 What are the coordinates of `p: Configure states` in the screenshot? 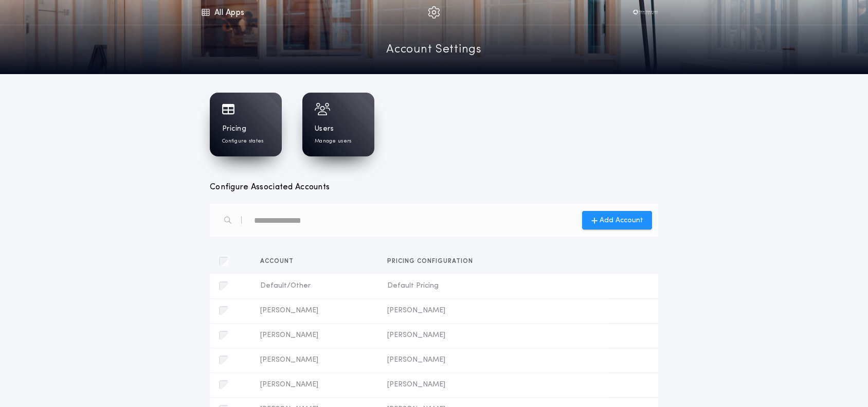 It's located at (243, 141).